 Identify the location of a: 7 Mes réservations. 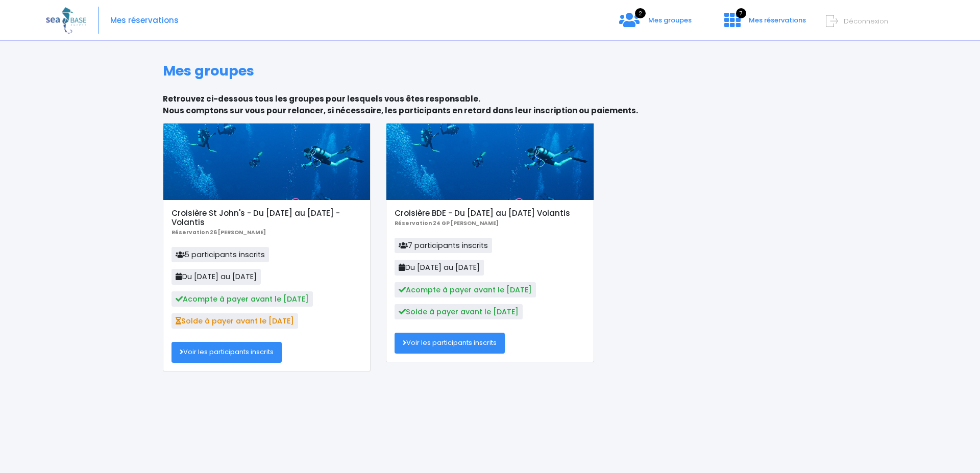
(764, 23).